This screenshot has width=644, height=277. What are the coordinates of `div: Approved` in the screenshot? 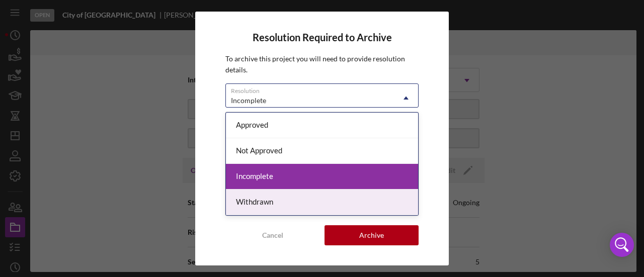 It's located at (322, 125).